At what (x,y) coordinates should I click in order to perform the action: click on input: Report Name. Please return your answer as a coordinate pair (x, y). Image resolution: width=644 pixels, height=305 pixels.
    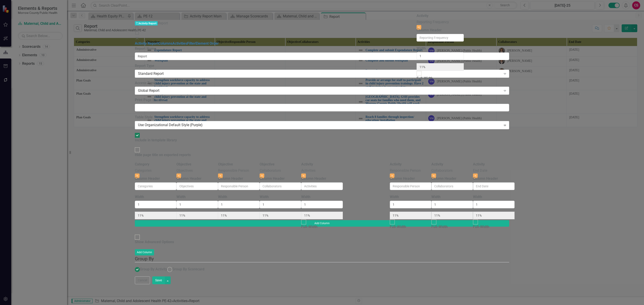
    Looking at the image, I should click on (322, 56).